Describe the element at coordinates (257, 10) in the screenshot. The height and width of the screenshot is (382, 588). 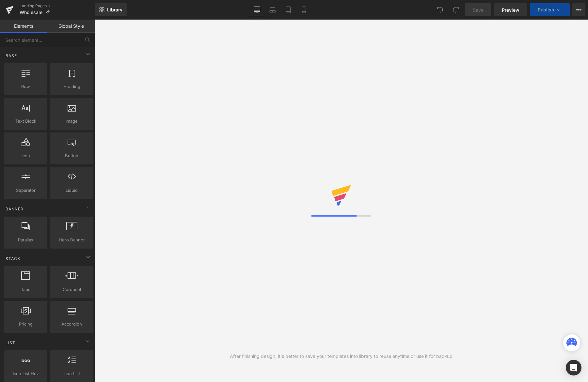
I see `a: Desktop` at that location.